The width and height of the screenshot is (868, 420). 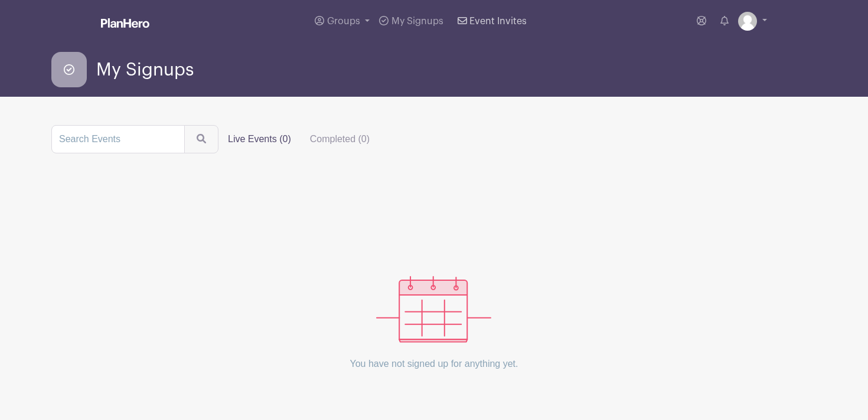 What do you see at coordinates (434, 364) in the screenshot?
I see `p: You have not signed up for anything yet.` at bounding box center [434, 364].